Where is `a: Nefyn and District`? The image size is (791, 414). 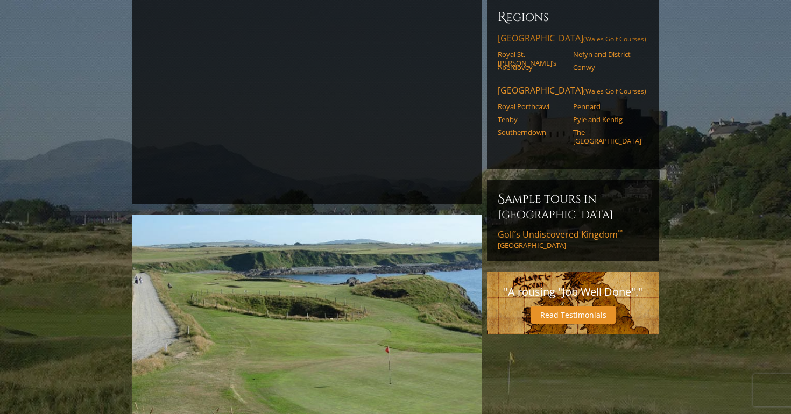
a: Nefyn and District is located at coordinates (607, 54).